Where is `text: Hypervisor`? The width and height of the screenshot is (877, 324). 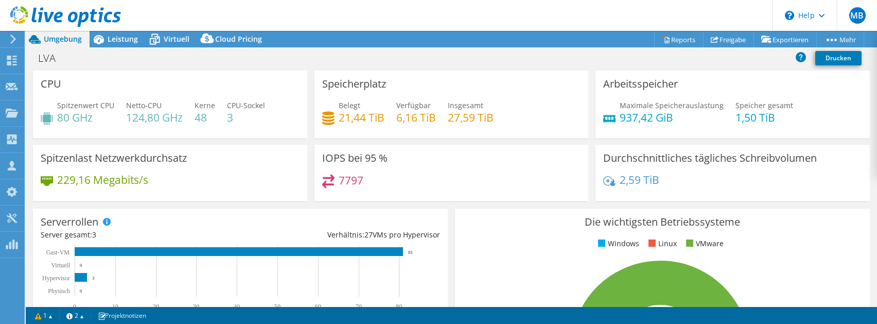
text: Hypervisor is located at coordinates (56, 278).